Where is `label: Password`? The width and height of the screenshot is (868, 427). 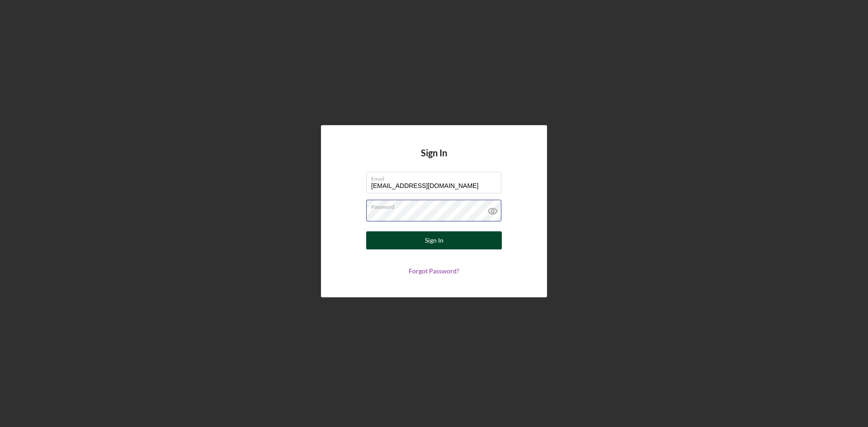
label: Password is located at coordinates (436, 205).